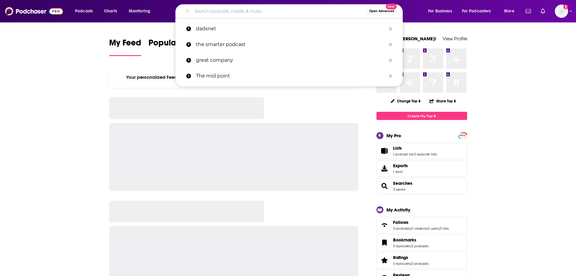  Describe the element at coordinates (291, 44) in the screenshot. I see `p: the smarter podcast` at that location.